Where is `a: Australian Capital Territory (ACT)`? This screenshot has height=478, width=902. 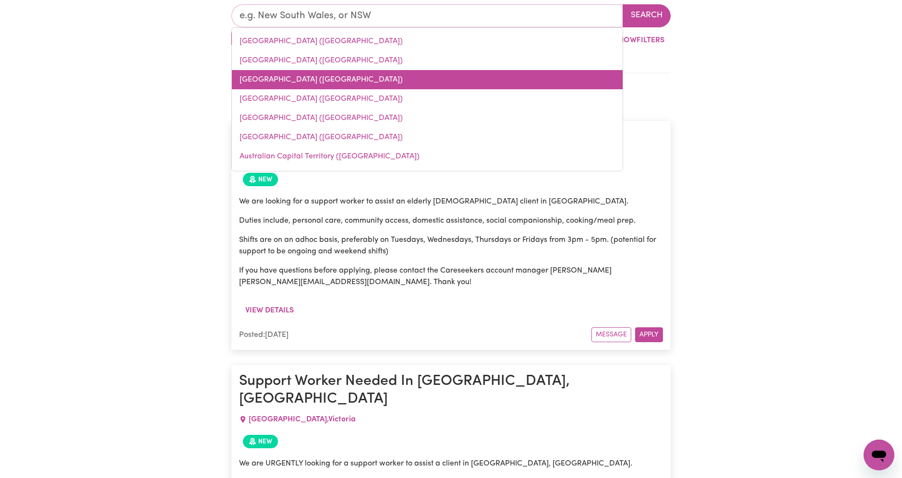
a: Australian Capital Territory (ACT) is located at coordinates (427, 157).